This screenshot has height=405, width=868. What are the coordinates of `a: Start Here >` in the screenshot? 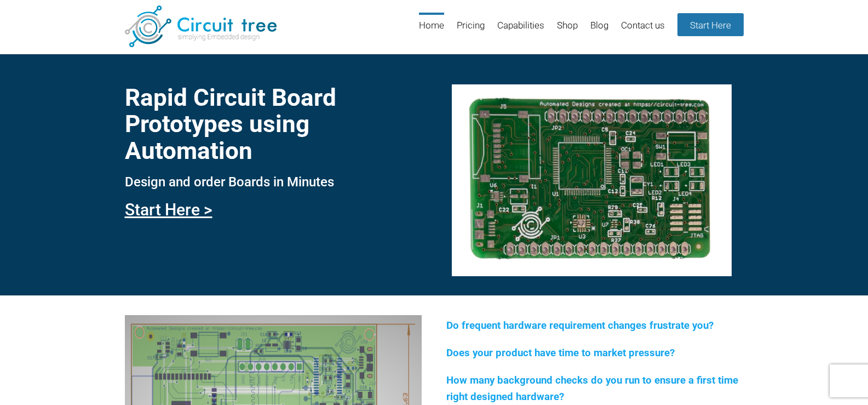 It's located at (169, 209).